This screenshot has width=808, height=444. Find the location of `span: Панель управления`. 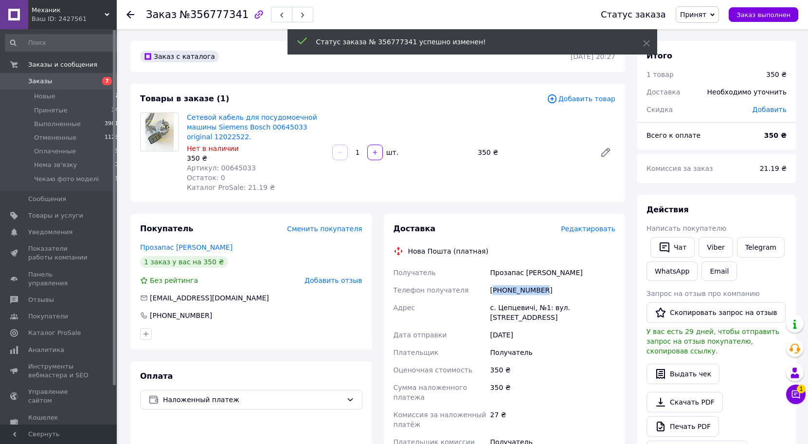

span: Панель управления is located at coordinates (59, 279).